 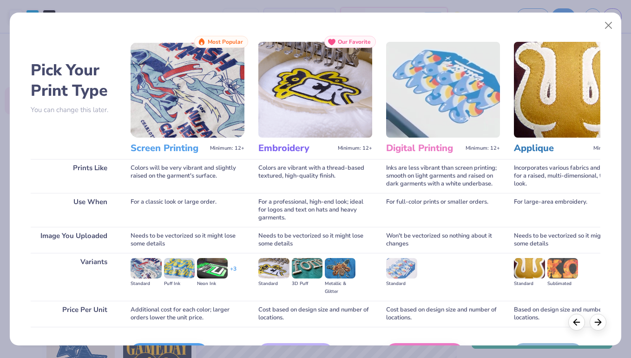 What do you see at coordinates (233, 273) in the screenshot?
I see `div: + 3` at bounding box center [233, 273].